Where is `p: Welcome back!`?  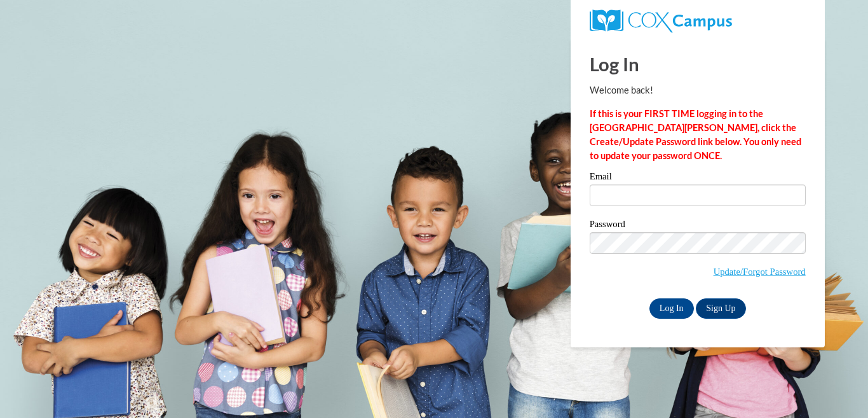 p: Welcome back! is located at coordinates (698, 90).